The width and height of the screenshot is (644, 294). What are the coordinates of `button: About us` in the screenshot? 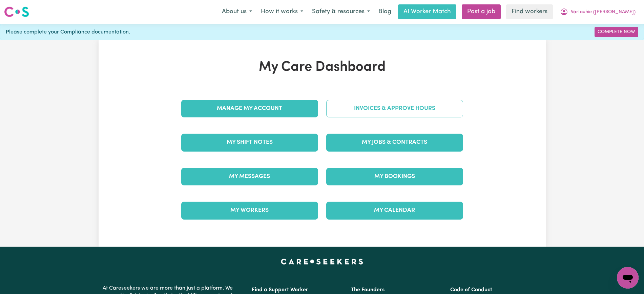 It's located at (237, 12).